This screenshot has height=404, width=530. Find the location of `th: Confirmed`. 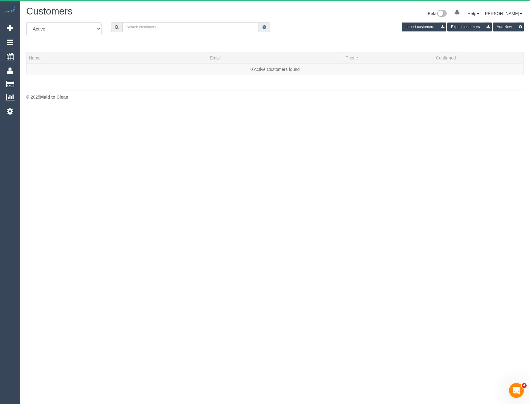

th: Confirmed is located at coordinates (478, 58).